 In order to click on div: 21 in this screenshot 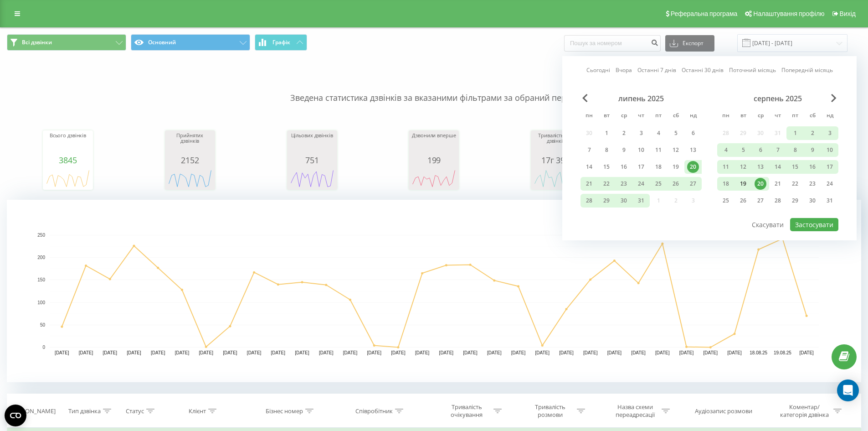, I will do `click(589, 184)`.